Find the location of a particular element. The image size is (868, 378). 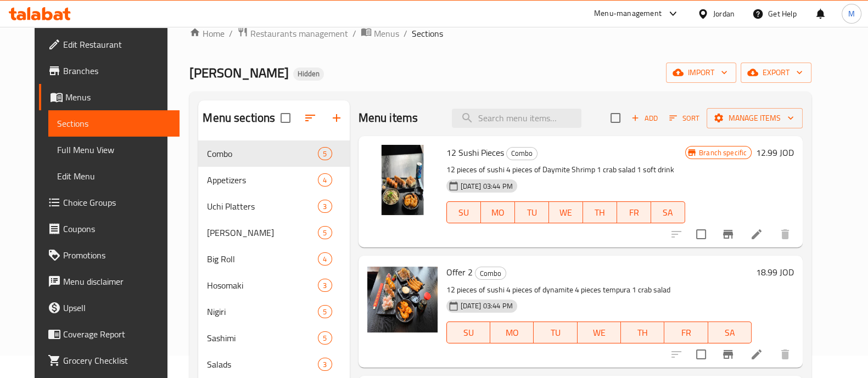

div: Combo5 is located at coordinates (273, 154).